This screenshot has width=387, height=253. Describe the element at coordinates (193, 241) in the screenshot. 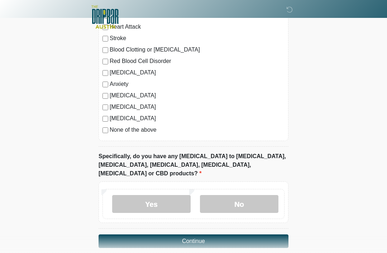

I see `button: Continue` at that location.